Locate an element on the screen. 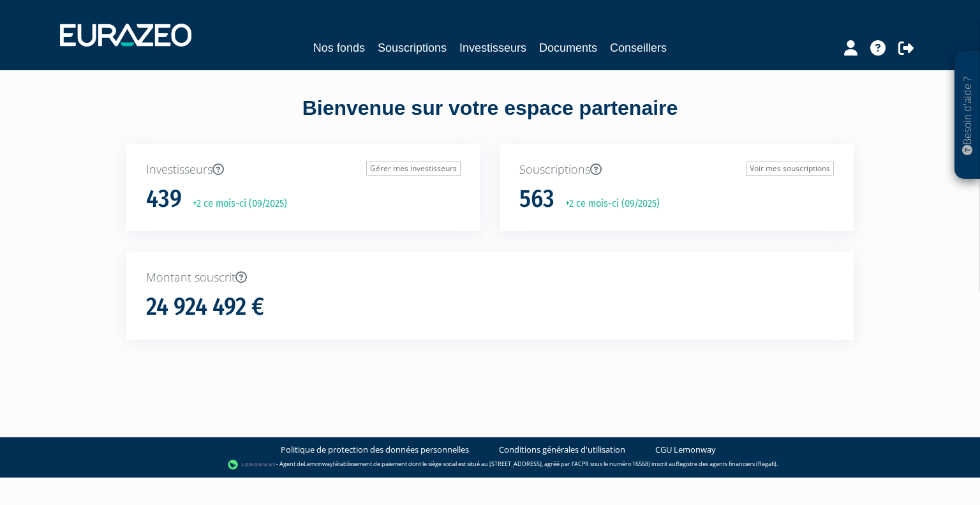 The width and height of the screenshot is (980, 505). a: Conditions générales d'utilisation is located at coordinates (562, 449).